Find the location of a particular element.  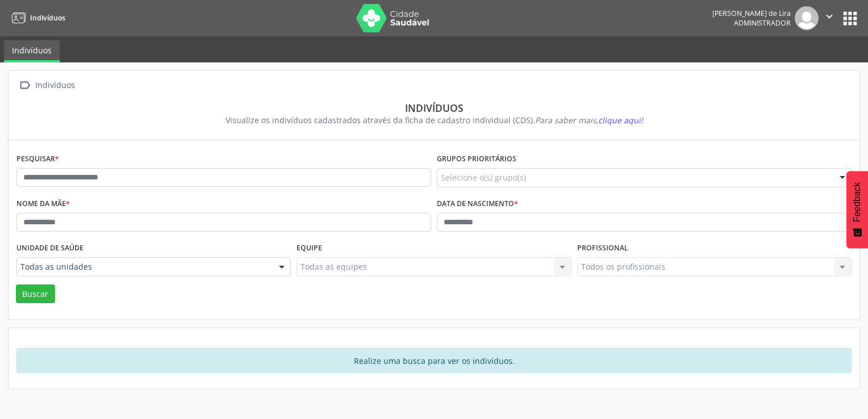

span: Selecione o(s) grupo(s) is located at coordinates (483, 177).